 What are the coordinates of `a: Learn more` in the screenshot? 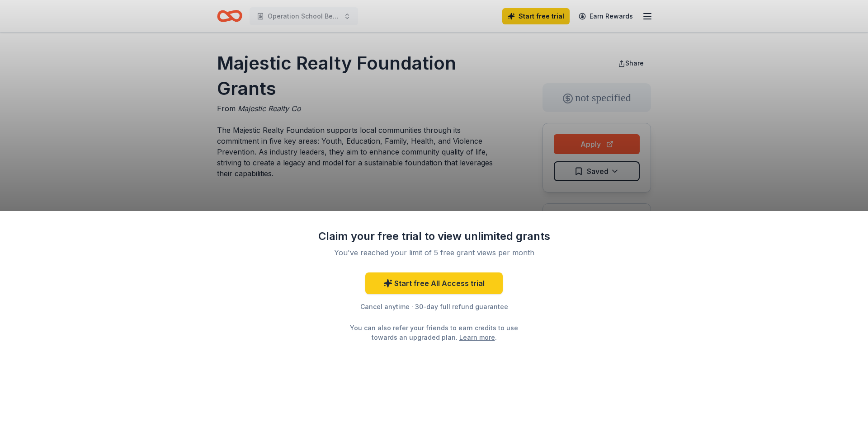 It's located at (477, 337).